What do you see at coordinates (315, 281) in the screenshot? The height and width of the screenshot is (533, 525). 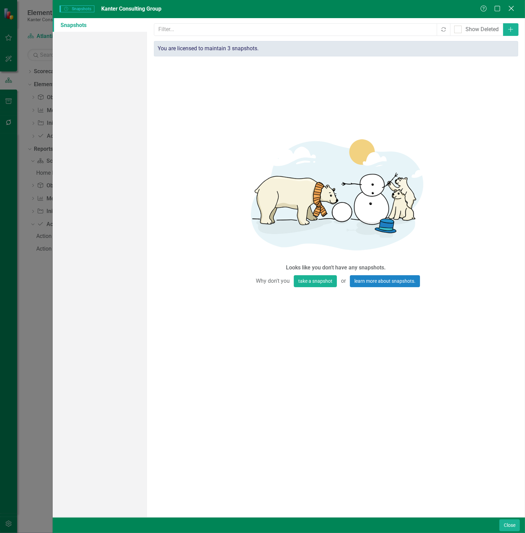 I see `button: take a snapshot` at bounding box center [315, 281].